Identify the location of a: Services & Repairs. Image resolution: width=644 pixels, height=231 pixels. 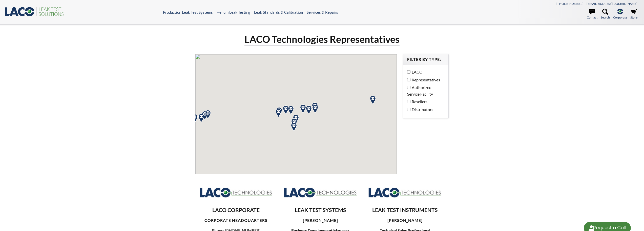
(323, 12).